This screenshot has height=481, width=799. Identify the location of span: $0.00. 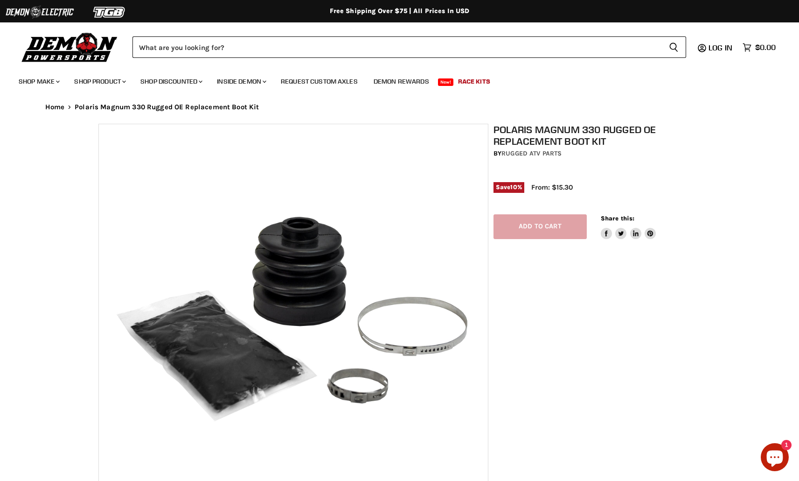
(766, 47).